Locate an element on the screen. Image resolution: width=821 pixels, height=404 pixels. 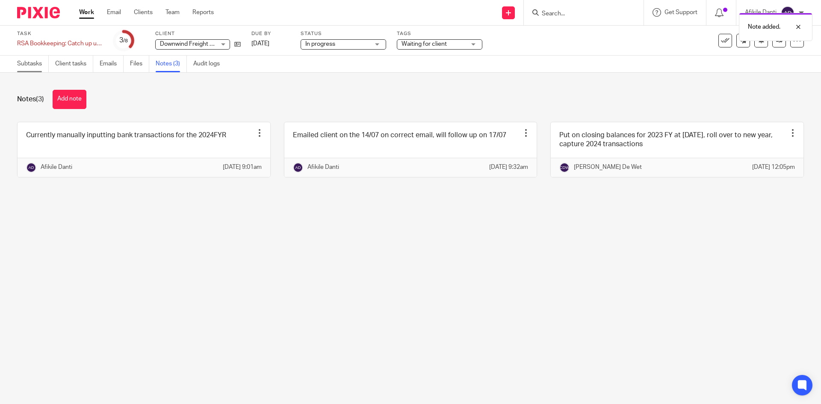
a: Client tasks is located at coordinates (74, 64).